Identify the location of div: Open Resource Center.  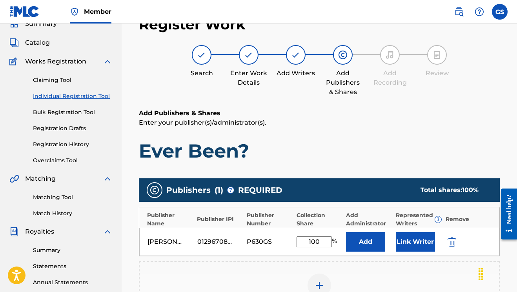
(14, 32).